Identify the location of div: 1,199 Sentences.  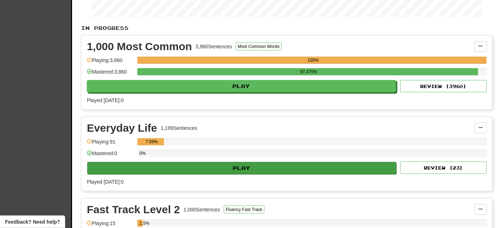
(179, 128).